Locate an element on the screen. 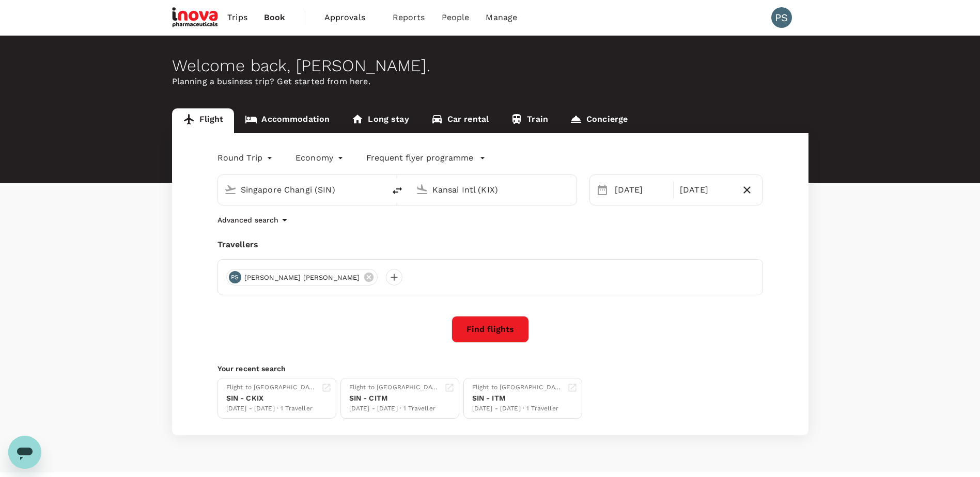 Image resolution: width=980 pixels, height=477 pixels. a: Long stay is located at coordinates (379, 121).